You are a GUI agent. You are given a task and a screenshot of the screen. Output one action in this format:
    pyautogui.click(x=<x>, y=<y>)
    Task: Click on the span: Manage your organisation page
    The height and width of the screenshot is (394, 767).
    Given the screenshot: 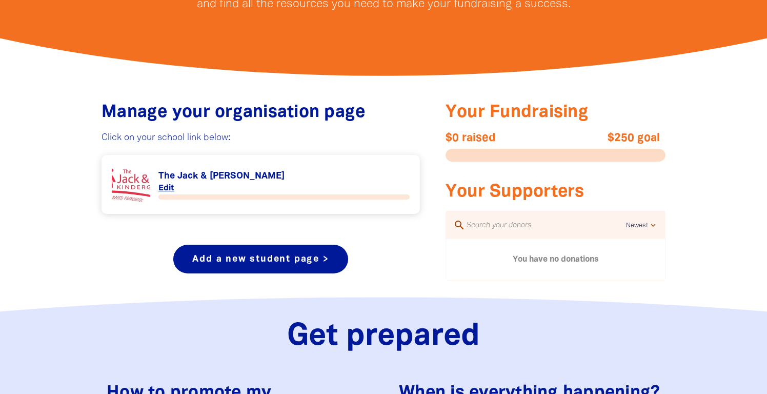 What is the action you would take?
    pyautogui.click(x=233, y=112)
    